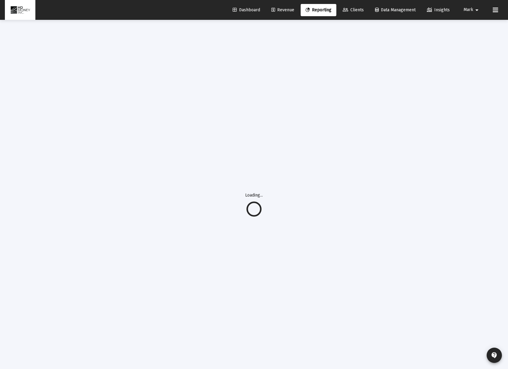  Describe the element at coordinates (469, 10) in the screenshot. I see `span: Mark` at that location.